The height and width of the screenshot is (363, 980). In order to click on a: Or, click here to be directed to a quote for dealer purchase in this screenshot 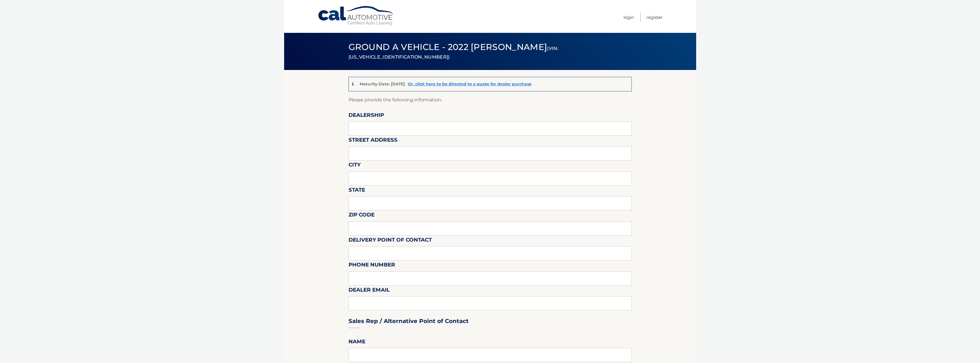, I will do `click(469, 84)`.